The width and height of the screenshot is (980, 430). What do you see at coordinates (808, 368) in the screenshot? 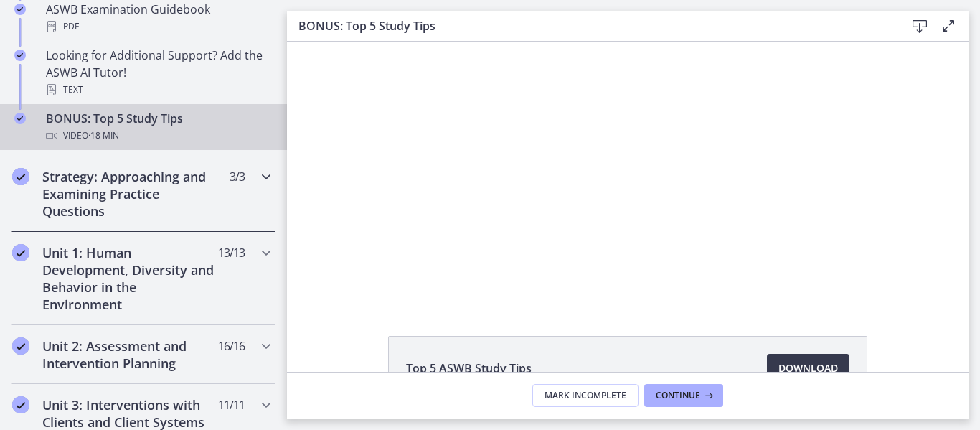
I see `a: Download` at bounding box center [808, 368].